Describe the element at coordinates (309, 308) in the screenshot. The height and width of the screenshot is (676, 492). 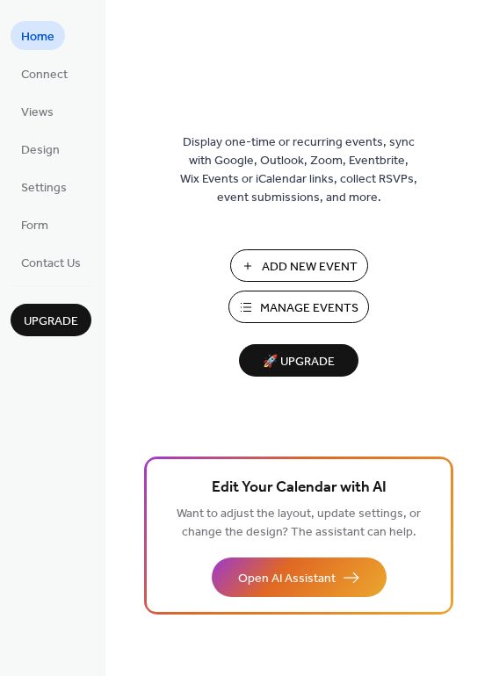
I see `span: Manage Events` at that location.